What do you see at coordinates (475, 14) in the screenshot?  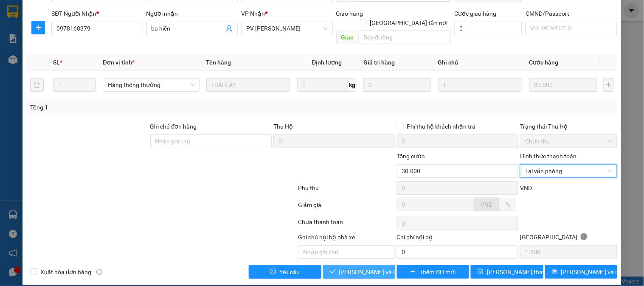 I see `label: Cước giao hàng` at bounding box center [475, 14].